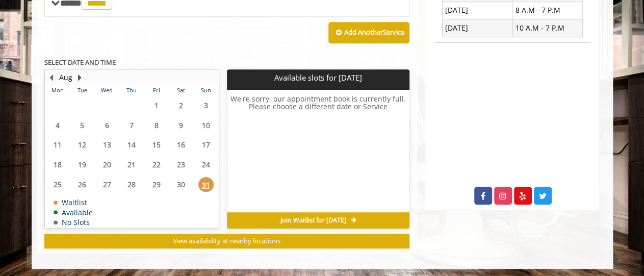 The height and width of the screenshot is (276, 644). Describe the element at coordinates (374, 32) in the screenshot. I see `b: Add Another Service` at that location.